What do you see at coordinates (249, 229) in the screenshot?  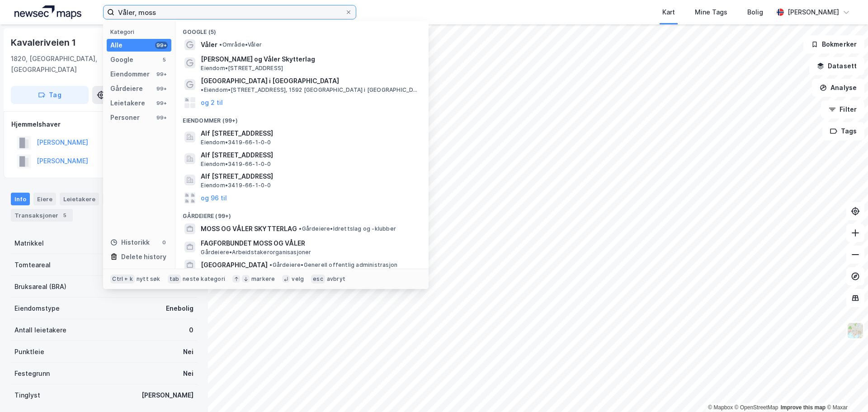 I see `span: MOSS OG VÅLER SKYTTERLAG` at bounding box center [249, 229].